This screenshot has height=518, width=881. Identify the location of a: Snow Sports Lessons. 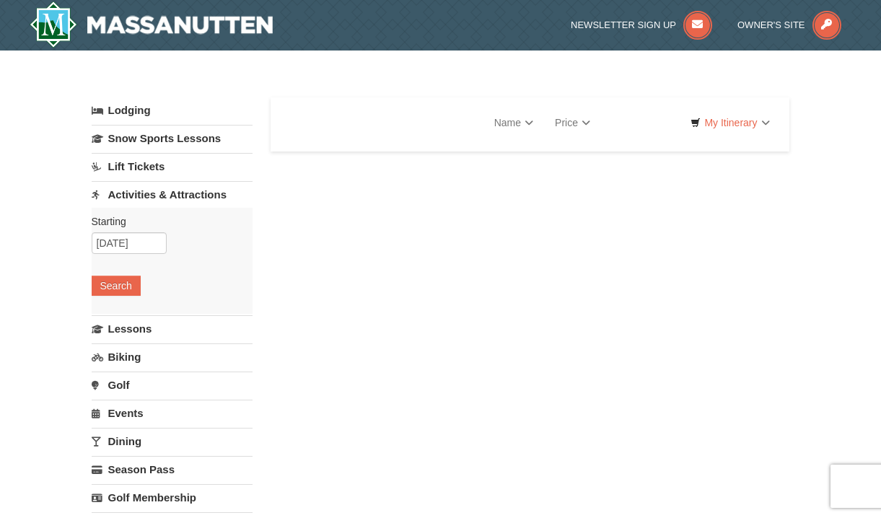
(172, 138).